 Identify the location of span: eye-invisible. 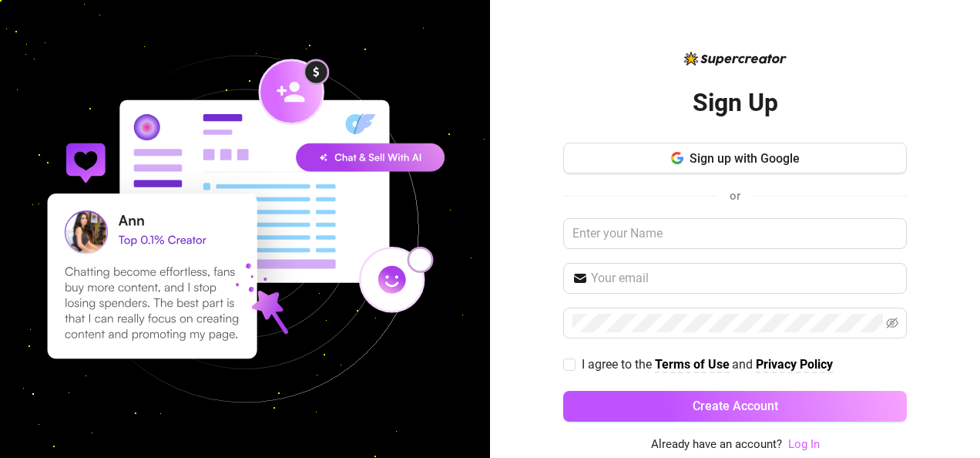
(893, 323).